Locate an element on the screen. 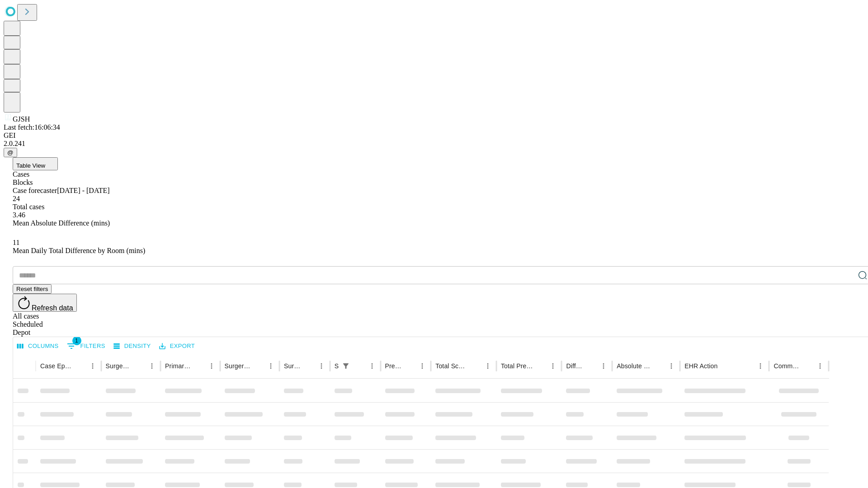  span: 11 is located at coordinates (16, 242).